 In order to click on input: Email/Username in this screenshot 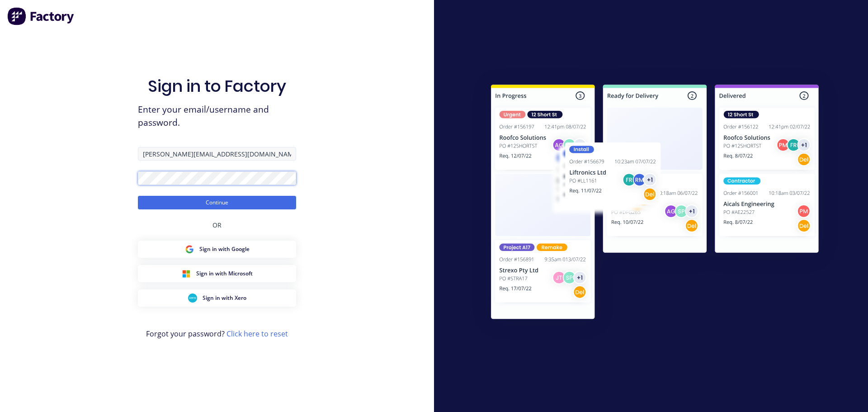, I will do `click(217, 154)`.